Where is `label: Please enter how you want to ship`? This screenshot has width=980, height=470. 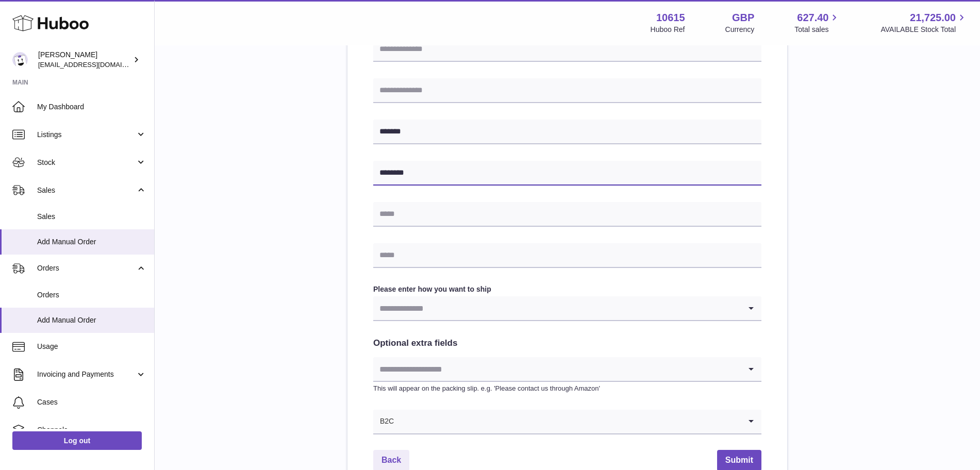 label: Please enter how you want to ship is located at coordinates (567, 289).